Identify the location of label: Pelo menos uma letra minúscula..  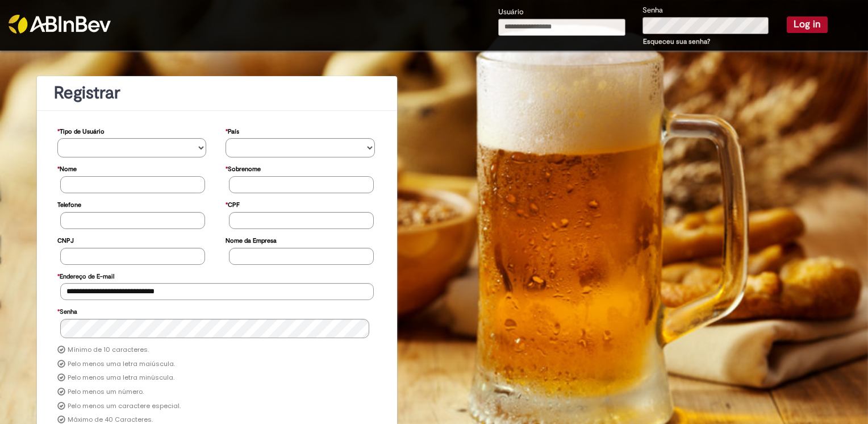
(121, 378).